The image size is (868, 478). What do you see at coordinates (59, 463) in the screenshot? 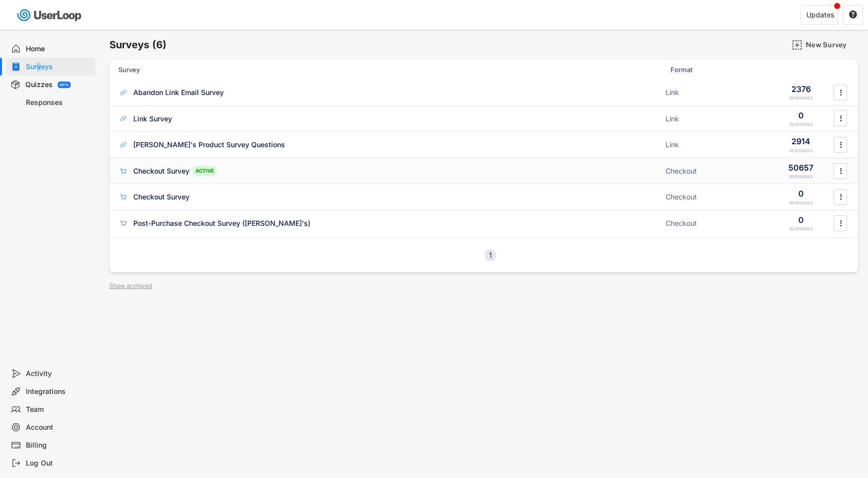
I see `div: Log Out` at bounding box center [59, 463].